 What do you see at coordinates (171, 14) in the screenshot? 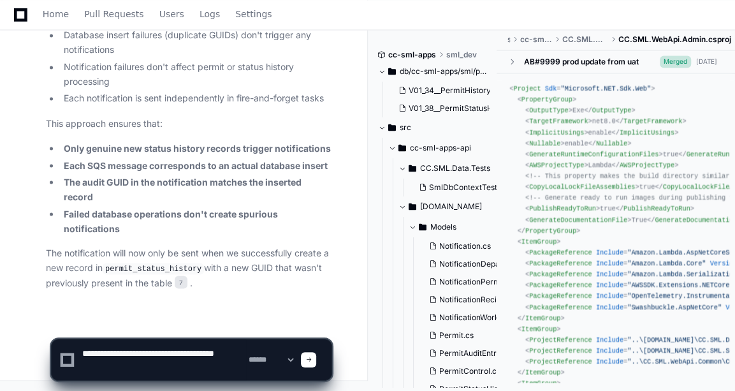
I see `span: Users` at bounding box center [171, 14].